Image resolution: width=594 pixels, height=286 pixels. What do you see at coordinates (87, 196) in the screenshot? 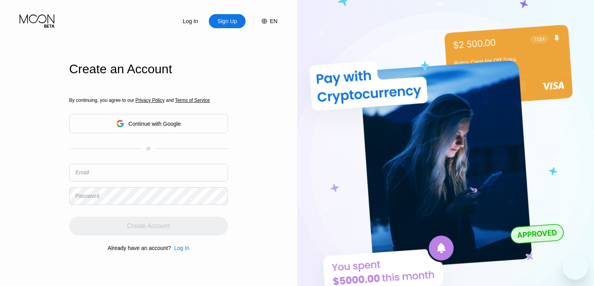
I see `div: Password` at bounding box center [87, 196].